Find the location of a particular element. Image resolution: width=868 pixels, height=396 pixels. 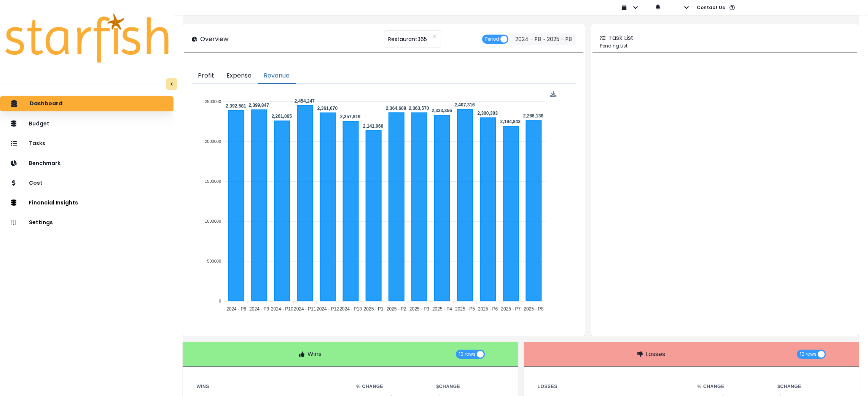

tspan: 2024 - P9 is located at coordinates (259, 309).